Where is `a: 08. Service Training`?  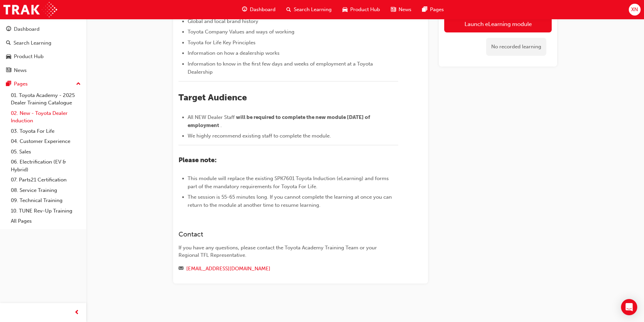
a: 08. Service Training is located at coordinates (46, 190).